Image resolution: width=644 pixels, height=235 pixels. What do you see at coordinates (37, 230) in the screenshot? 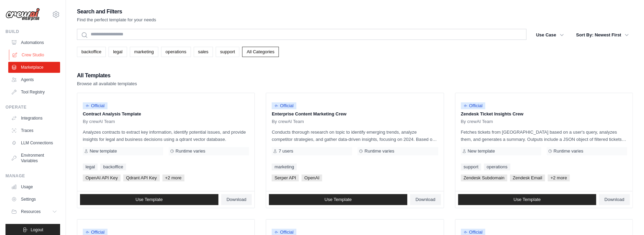
I see `span: Logout` at bounding box center [37, 230].